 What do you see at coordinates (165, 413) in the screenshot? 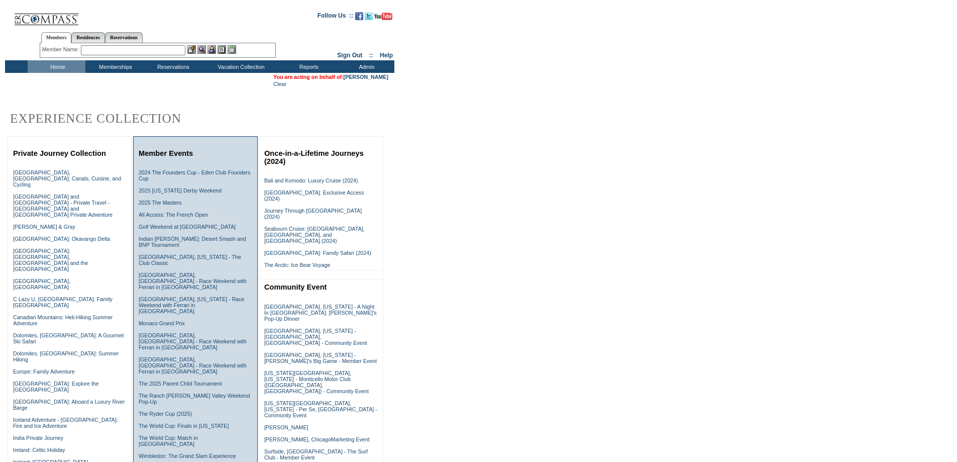
I see `a: The Ryder Cup (2025)` at bounding box center [165, 413].